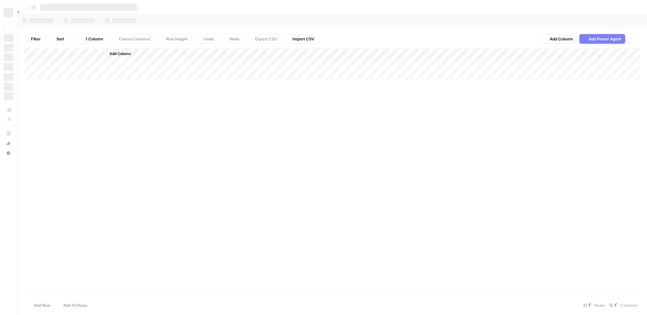 The image size is (647, 315). I want to click on button: Redo, so click(232, 39).